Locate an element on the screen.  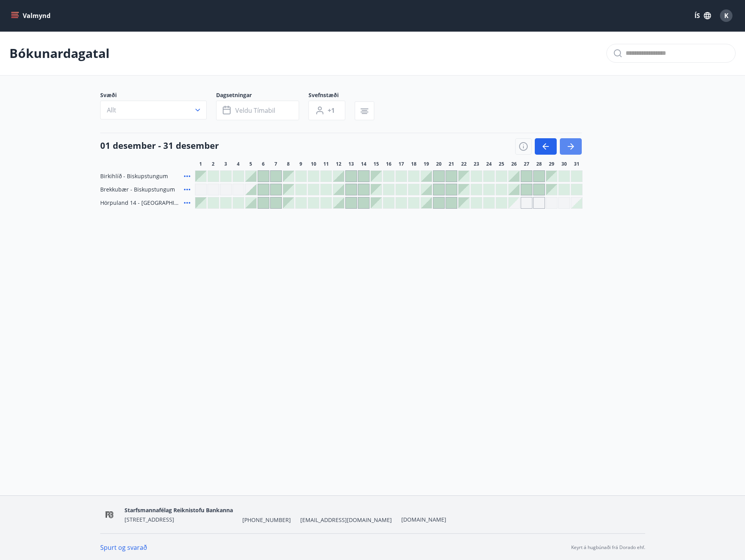
img: OV1EhlUOk1MBP6hKKUJbuONPgxBdnInkXmzMisYS.png is located at coordinates (109, 515).